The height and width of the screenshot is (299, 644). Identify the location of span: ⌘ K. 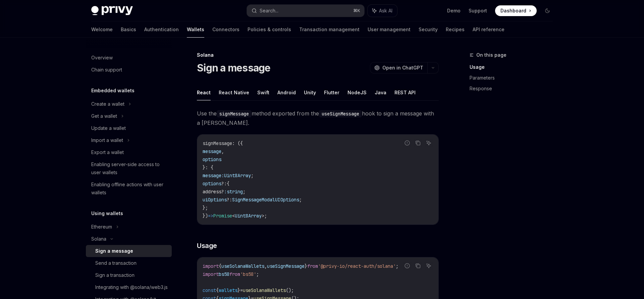
(357, 11).